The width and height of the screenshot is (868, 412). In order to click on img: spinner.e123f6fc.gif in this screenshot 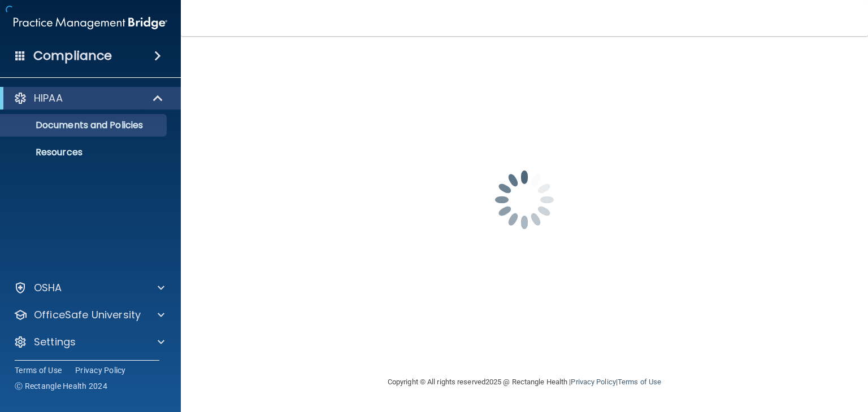, I will do `click(524, 200)`.